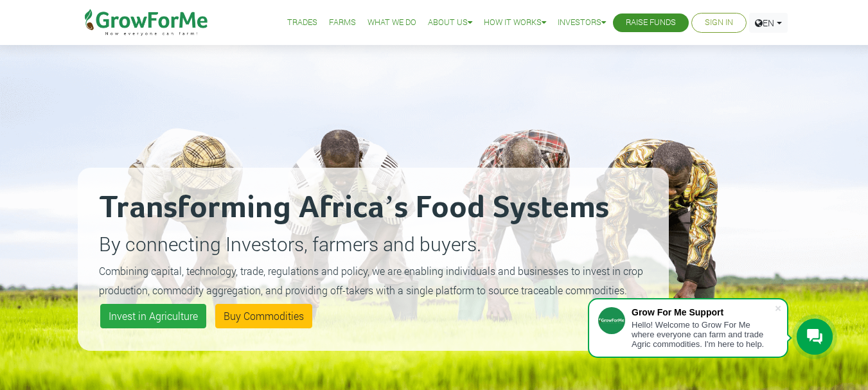 This screenshot has height=390, width=868. I want to click on p: By connecting Investors, farmers and buyers., so click(374, 244).